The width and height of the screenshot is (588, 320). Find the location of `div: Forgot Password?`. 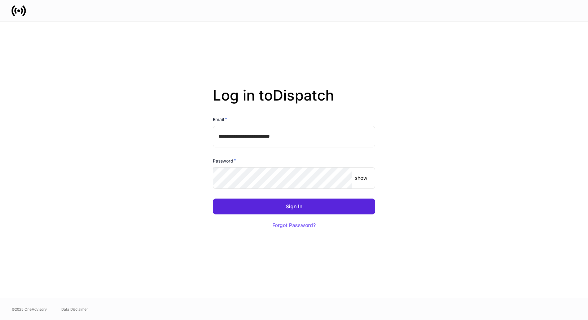

div: Forgot Password? is located at coordinates (294, 225).